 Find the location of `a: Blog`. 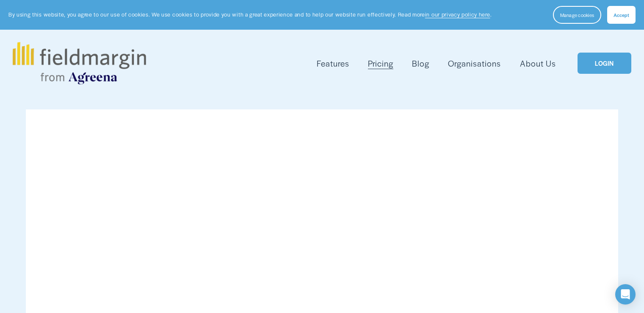

a: Blog is located at coordinates (420, 63).